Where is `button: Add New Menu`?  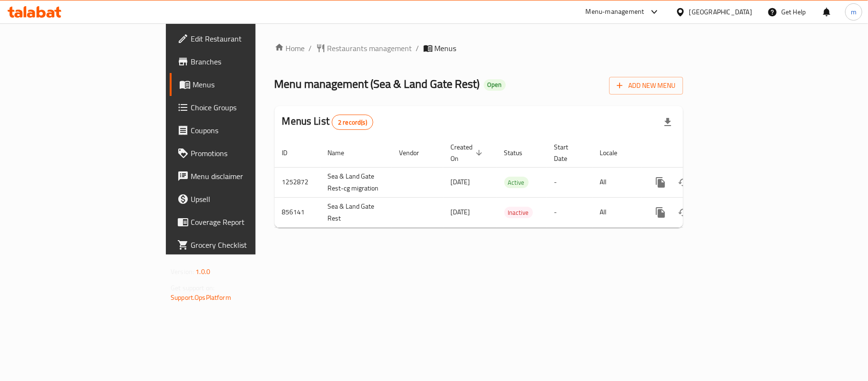
button: Add New Menu is located at coordinates (646, 85).